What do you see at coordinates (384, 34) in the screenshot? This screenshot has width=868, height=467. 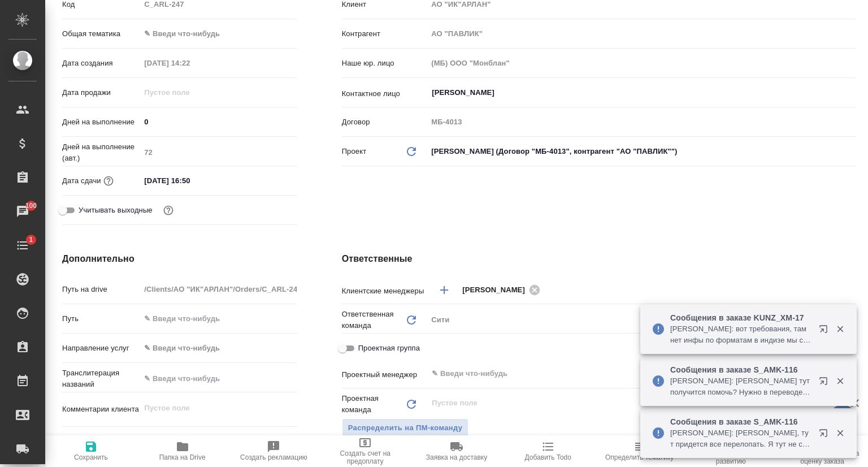 I see `p: Контрагент` at bounding box center [384, 34].